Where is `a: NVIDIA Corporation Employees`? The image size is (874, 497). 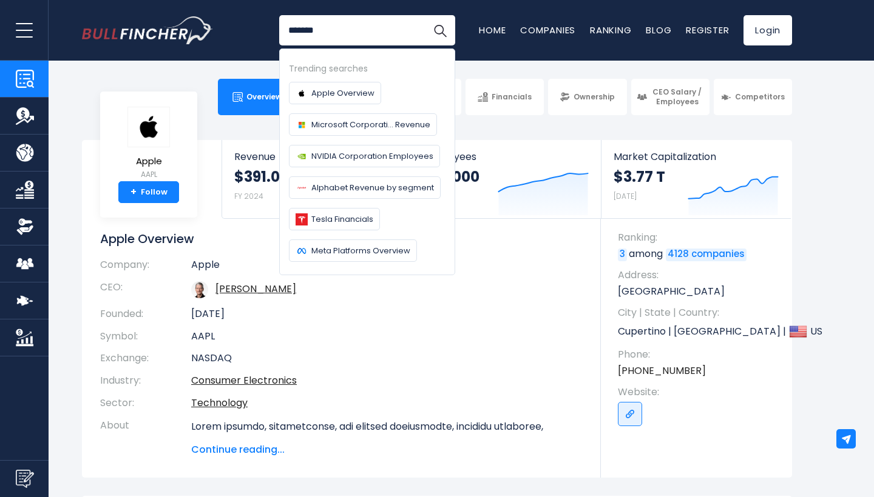 a: NVIDIA Corporation Employees is located at coordinates (364, 156).